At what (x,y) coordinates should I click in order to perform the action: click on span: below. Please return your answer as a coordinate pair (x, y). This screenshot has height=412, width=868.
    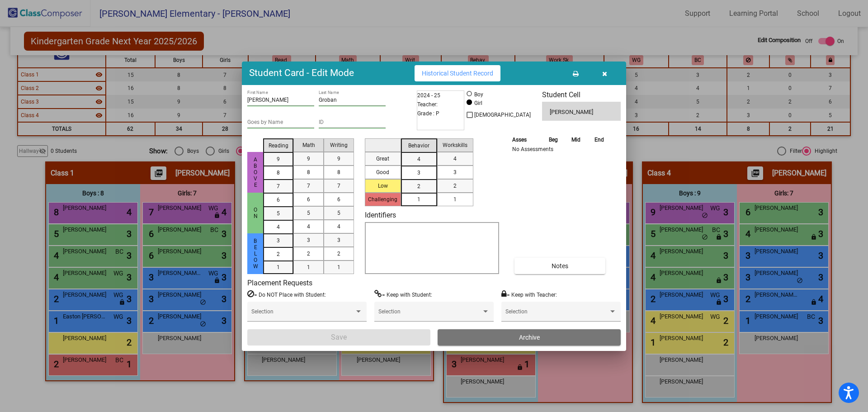
    Looking at the image, I should click on (256, 254).